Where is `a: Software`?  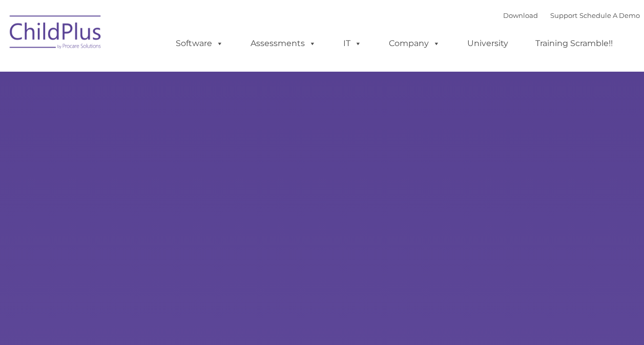
a: Software is located at coordinates (199, 44).